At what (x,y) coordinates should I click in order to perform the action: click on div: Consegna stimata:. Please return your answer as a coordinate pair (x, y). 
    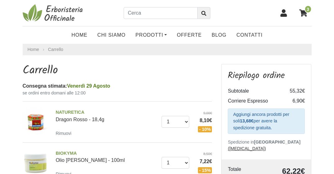
    Looking at the image, I should click on (117, 86).